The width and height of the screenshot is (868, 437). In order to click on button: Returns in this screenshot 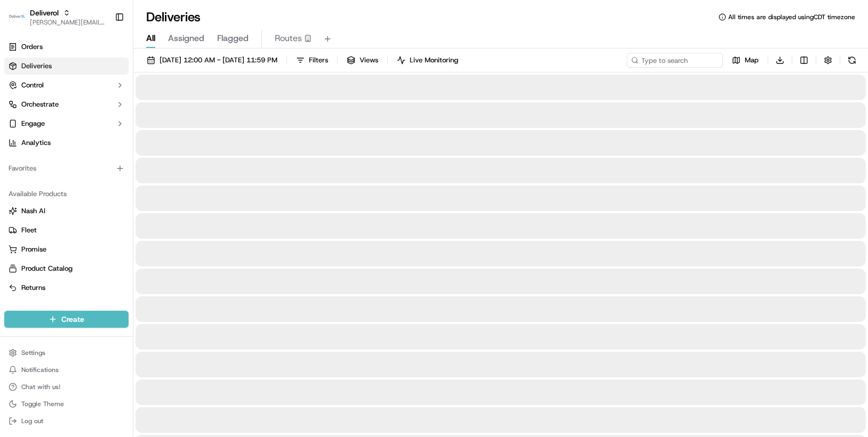, I will do `click(66, 288)`.